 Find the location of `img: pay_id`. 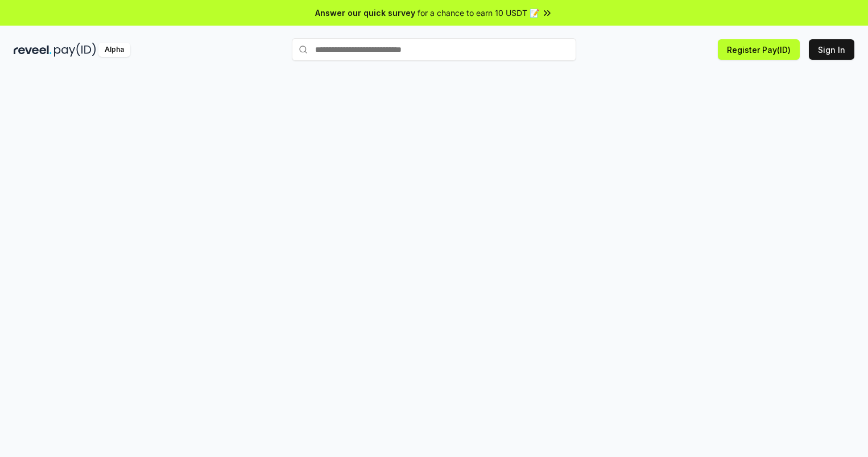

img: pay_id is located at coordinates (75, 50).